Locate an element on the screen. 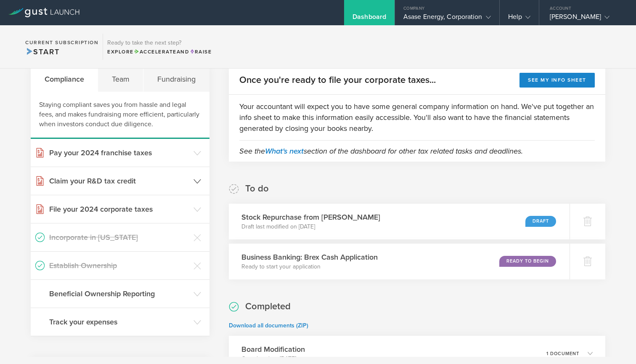 Image resolution: width=636 pixels, height=364 pixels. p: 1 document is located at coordinates (563, 354).